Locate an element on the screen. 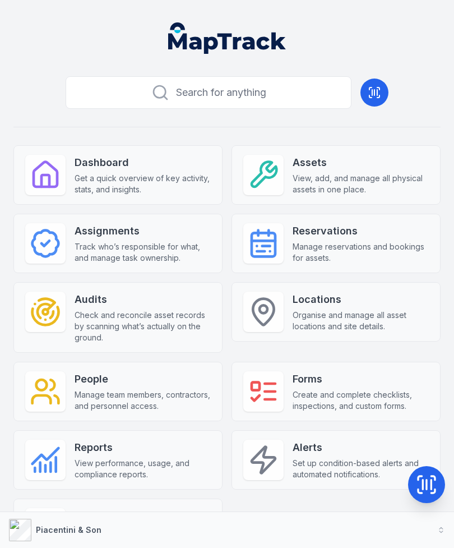  span: Check and reconcile asset records by scanning what’s actually on the ground. is located at coordinates (142, 326).